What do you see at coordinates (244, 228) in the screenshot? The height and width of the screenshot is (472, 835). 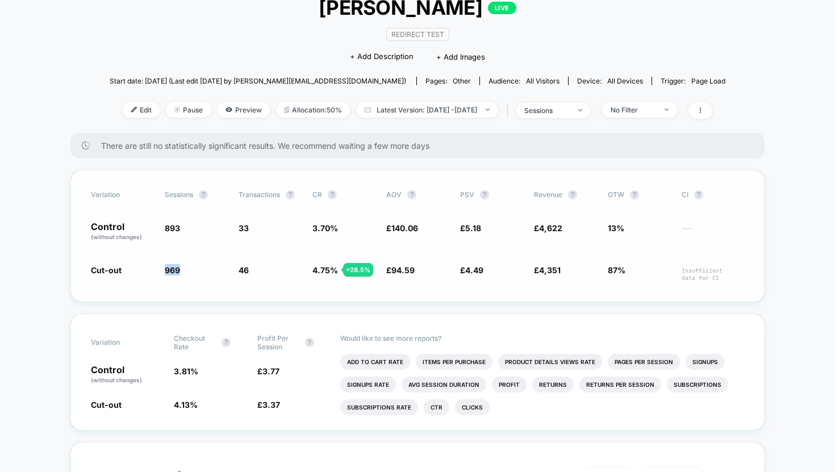 I see `span: 33` at bounding box center [244, 228].